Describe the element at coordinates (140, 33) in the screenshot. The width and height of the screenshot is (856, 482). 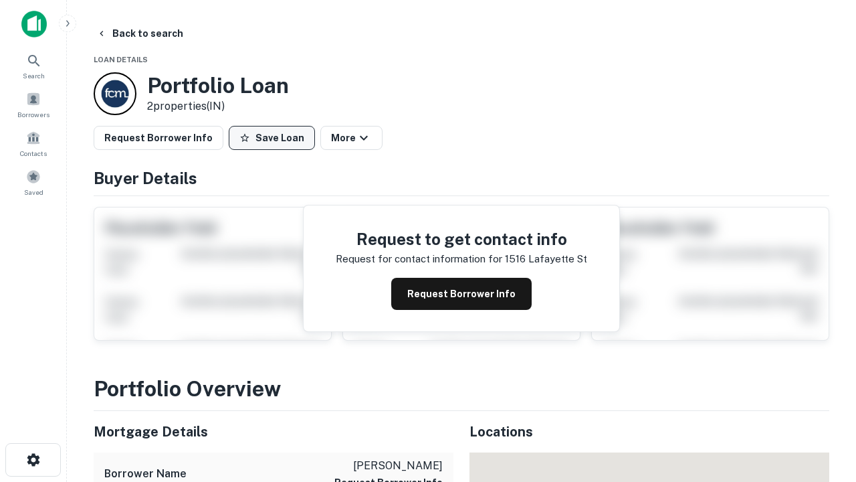
I see `button: Back to search` at that location.